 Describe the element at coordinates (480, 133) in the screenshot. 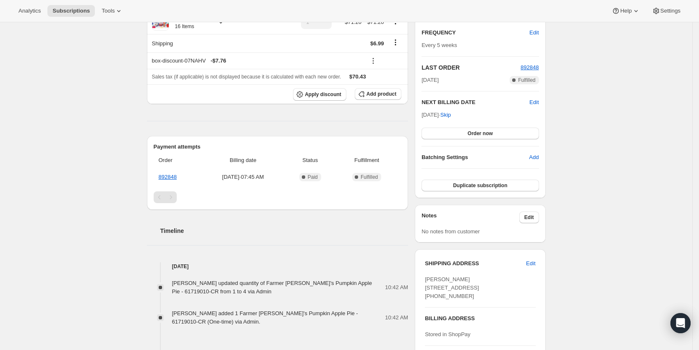

I see `button: Order now` at that location.